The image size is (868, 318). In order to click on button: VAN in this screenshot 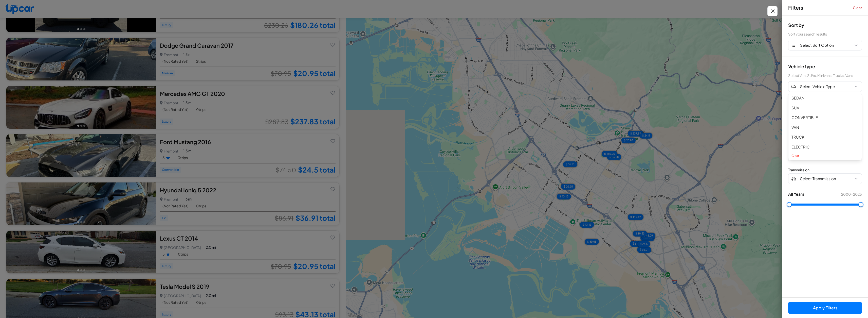, I will do `click(825, 127)`.